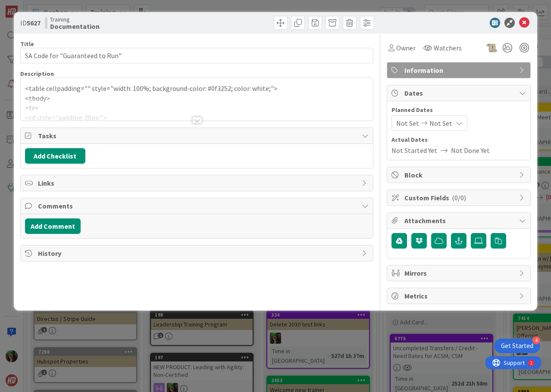 The width and height of the screenshot is (551, 392). I want to click on p: <table cellpadding="" style="width: 100%; background-color: #0f3252; color: white;">, so click(196, 88).